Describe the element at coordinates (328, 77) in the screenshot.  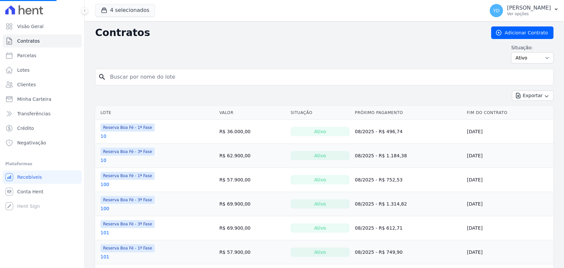
I see `input: Buscar por nome do lote` at that location.